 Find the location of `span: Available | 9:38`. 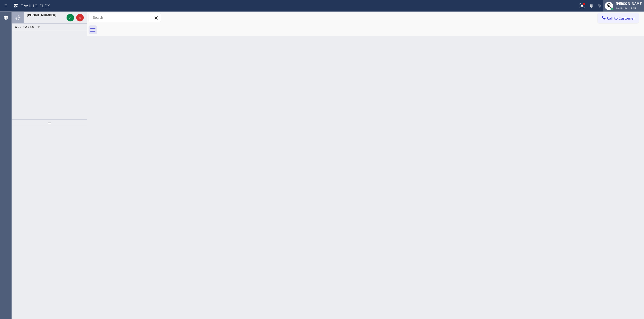

span: Available | 9:38 is located at coordinates (626, 8).